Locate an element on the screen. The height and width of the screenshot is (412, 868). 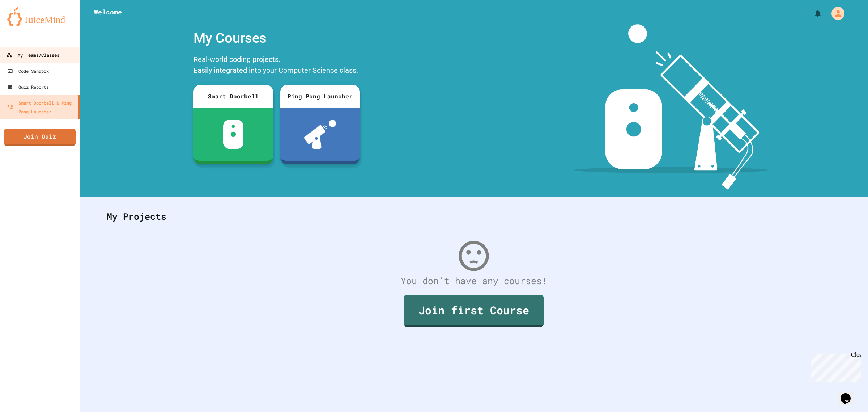
div: Smart Doorbell & Ping Pong Launcher is located at coordinates (41, 107).